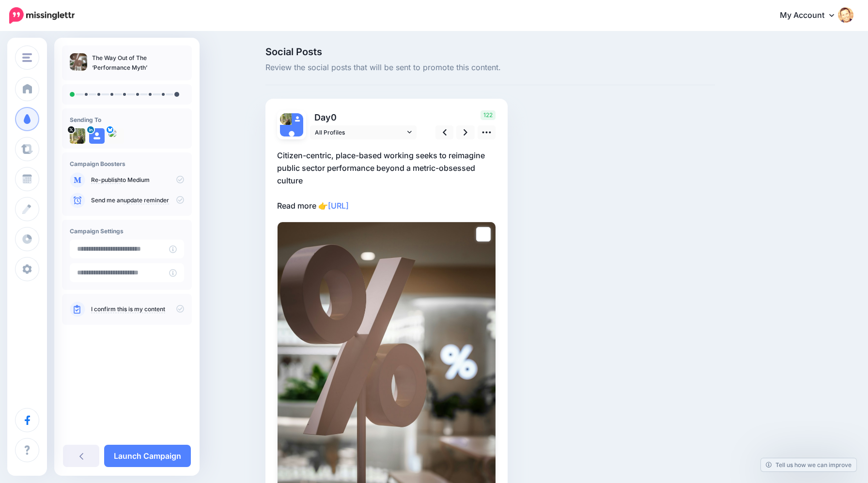 The height and width of the screenshot is (483, 868). Describe the element at coordinates (490, 68) in the screenshot. I see `span: Review the social posts that will be sent to promote this content.` at that location.